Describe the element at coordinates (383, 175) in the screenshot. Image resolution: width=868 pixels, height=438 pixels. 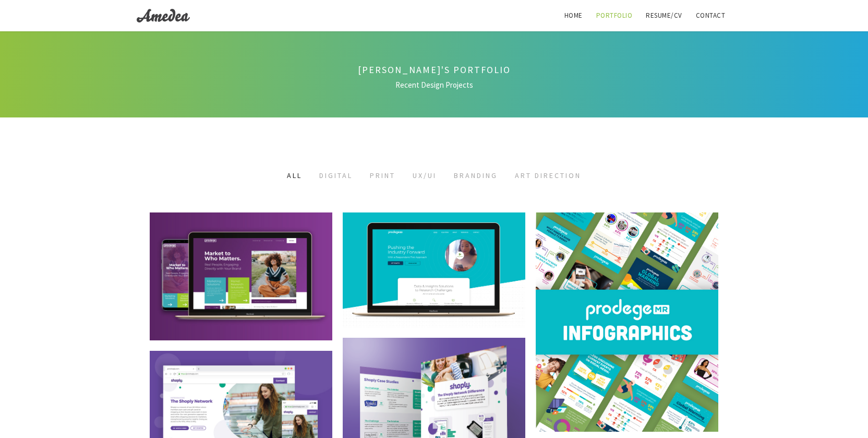
I see `a: Print` at that location.